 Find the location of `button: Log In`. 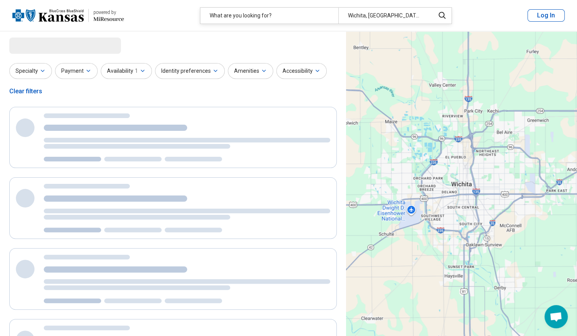

button: Log In is located at coordinates (546, 16).